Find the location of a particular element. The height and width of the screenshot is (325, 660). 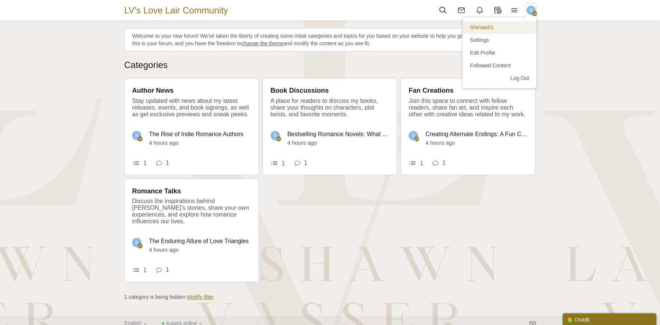

span: SheVas01 is located at coordinates (482, 27).